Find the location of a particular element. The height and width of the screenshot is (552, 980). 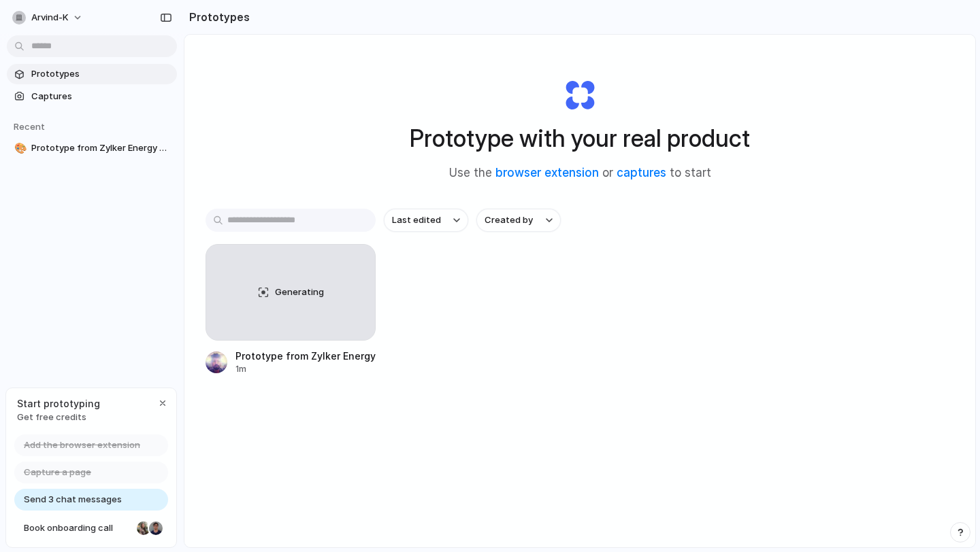

span: Last edited is located at coordinates (416, 220).